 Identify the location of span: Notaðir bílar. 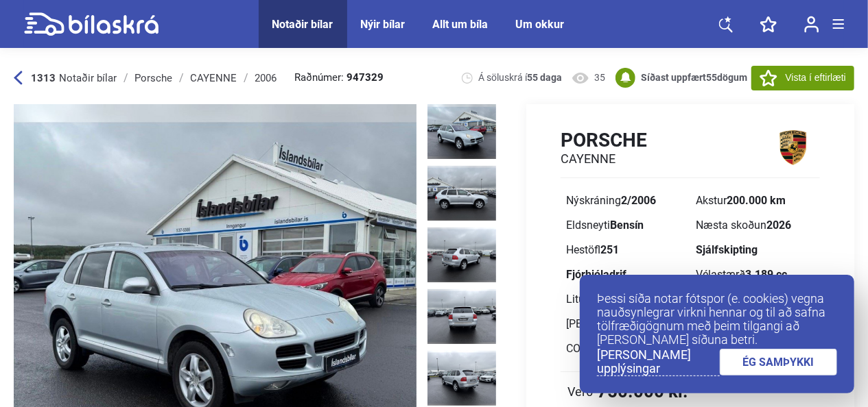
(88, 78).